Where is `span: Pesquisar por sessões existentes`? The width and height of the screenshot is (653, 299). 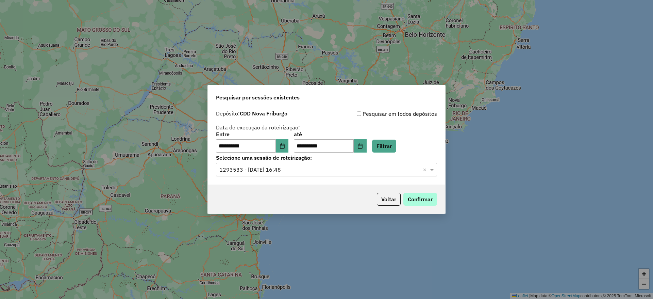
span: Pesquisar por sessões existentes is located at coordinates (258, 97).